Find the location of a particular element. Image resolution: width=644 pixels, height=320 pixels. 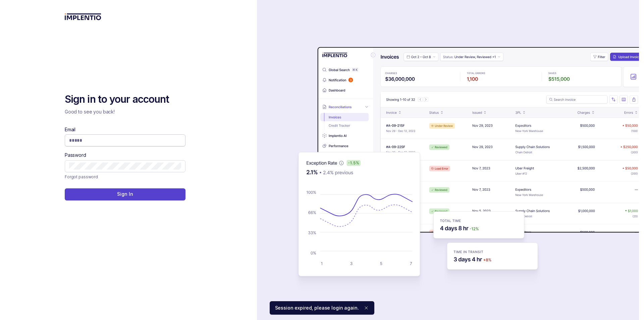

label: Password is located at coordinates (76, 155).